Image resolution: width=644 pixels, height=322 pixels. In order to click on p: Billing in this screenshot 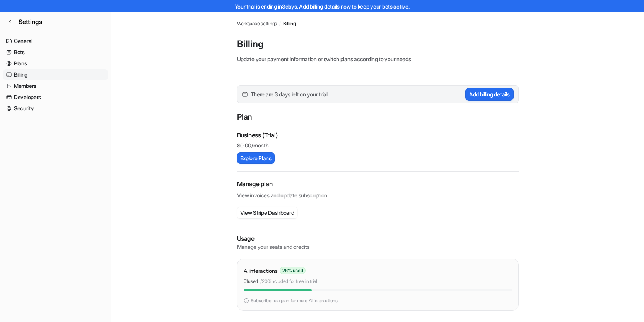, I will do `click(378, 44)`.